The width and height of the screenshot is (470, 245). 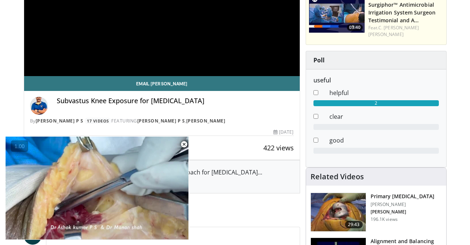 I want to click on div: By FEATURING ,, so click(x=162, y=121).